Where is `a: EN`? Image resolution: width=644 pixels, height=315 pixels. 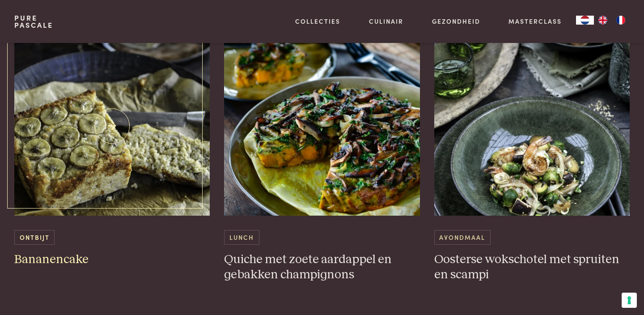 a: EN is located at coordinates (603, 20).